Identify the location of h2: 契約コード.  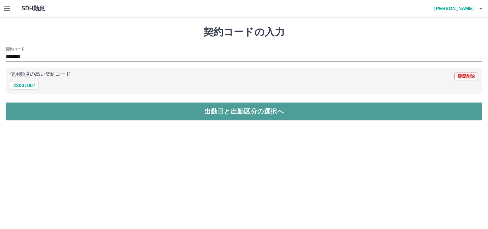
(15, 49).